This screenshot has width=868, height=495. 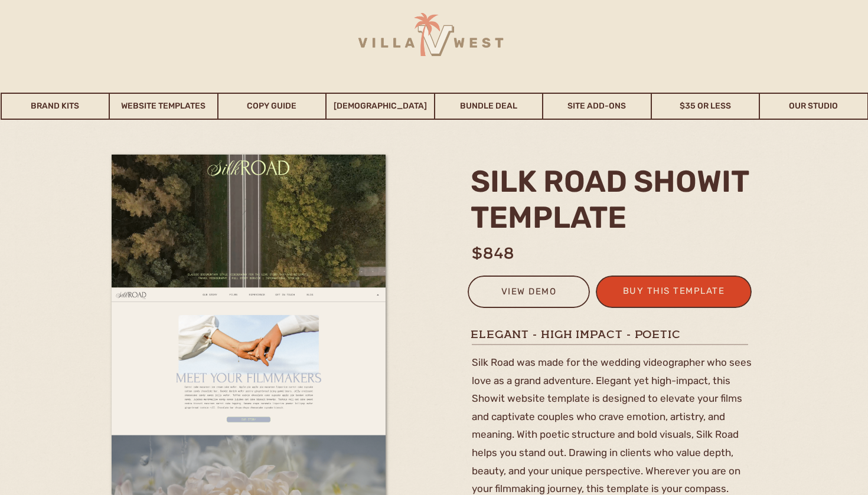 What do you see at coordinates (615, 249) in the screenshot?
I see `h1: $848` at bounding box center [615, 249].